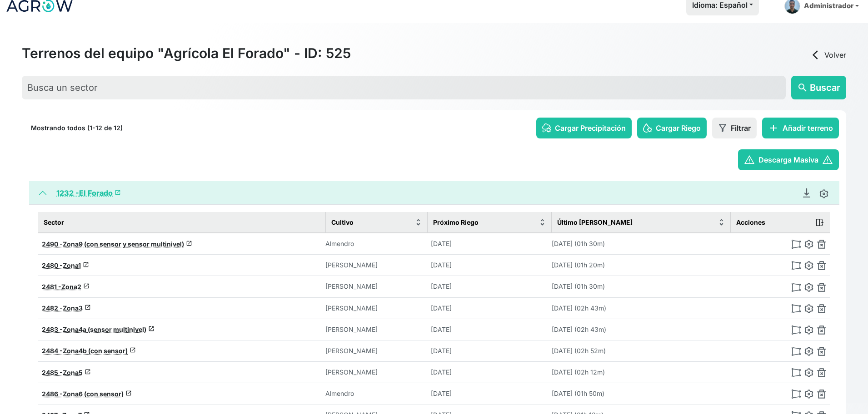  I want to click on img: rain-config, so click(547, 128).